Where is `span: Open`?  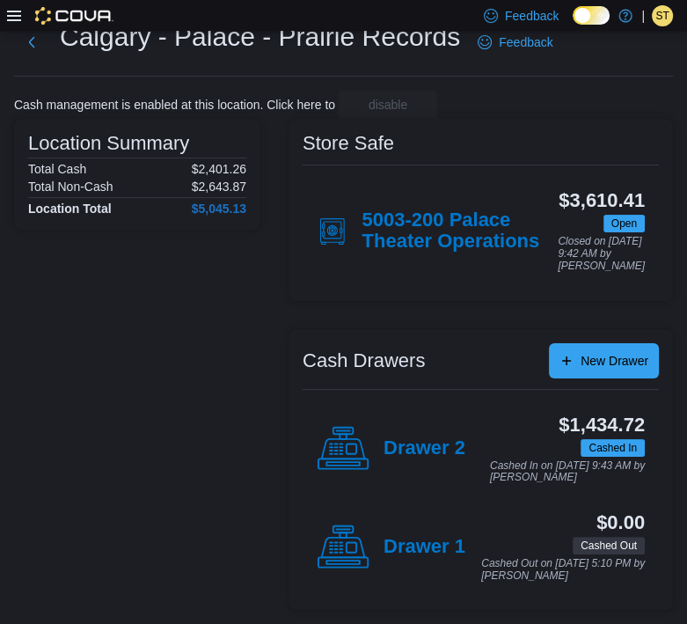
span: Open is located at coordinates (624, 224).